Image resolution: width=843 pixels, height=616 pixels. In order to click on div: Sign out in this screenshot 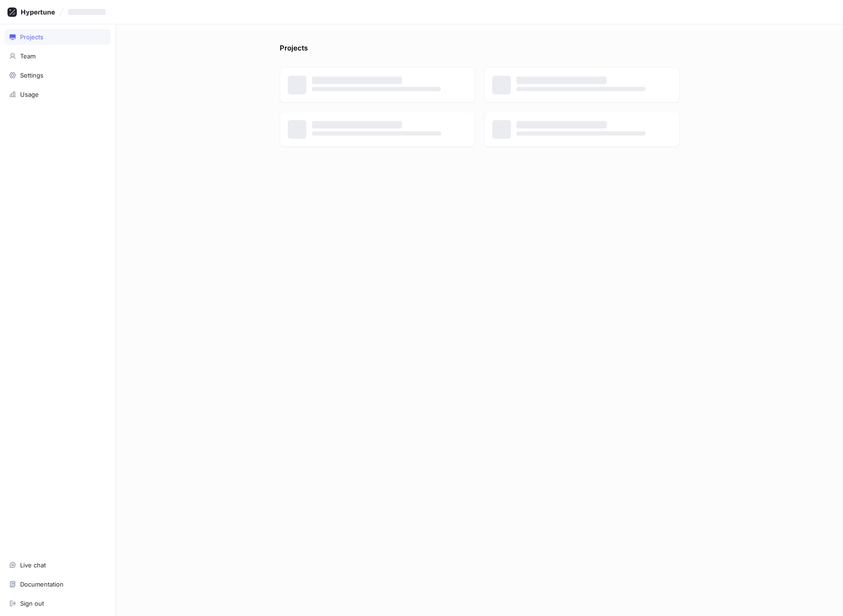, I will do `click(32, 603)`.